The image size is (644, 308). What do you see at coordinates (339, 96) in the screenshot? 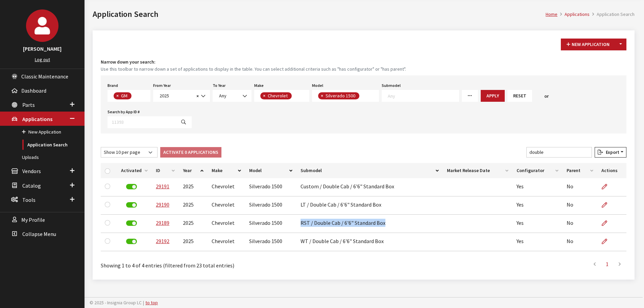
I see `li: Silverado 1500` at bounding box center [339, 96].